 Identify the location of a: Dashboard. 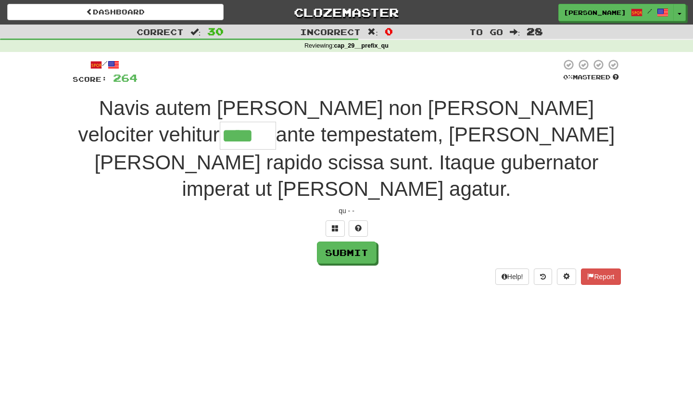
(115, 12).